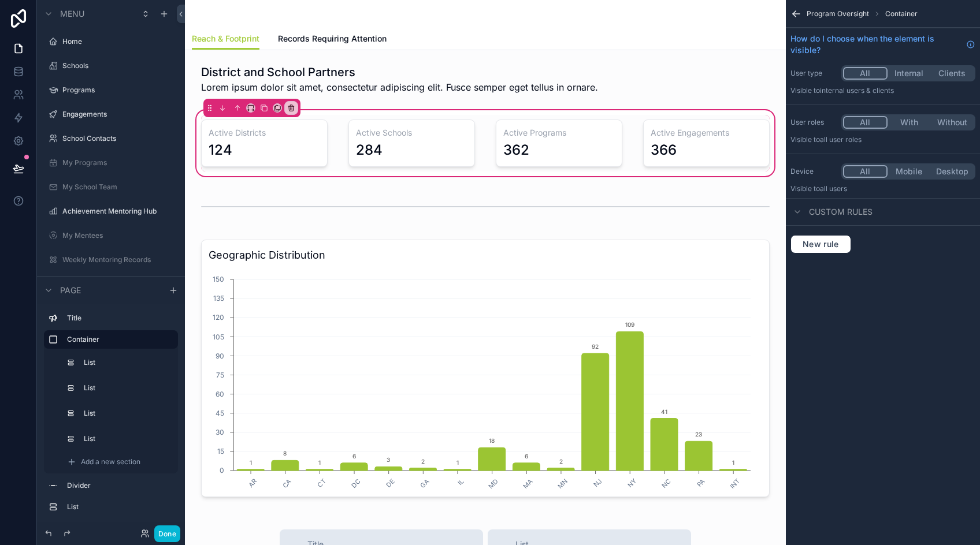 This screenshot has height=545, width=980. Describe the element at coordinates (119, 114) in the screenshot. I see `a: Engagements` at that location.